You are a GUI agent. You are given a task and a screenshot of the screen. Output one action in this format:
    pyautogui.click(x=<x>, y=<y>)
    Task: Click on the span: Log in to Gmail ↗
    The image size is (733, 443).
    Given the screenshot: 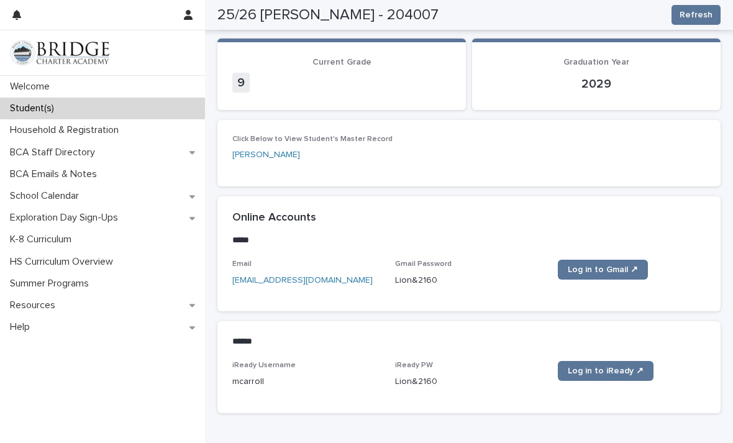 What is the action you would take?
    pyautogui.click(x=603, y=270)
    